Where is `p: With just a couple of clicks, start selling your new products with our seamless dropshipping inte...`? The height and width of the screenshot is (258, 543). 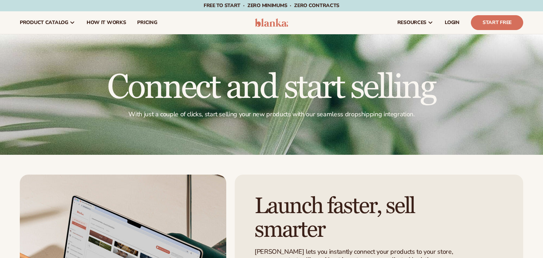
p: With just a couple of clicks, start selling your new products with our seamless dropshipping inte... is located at coordinates (271, 114).